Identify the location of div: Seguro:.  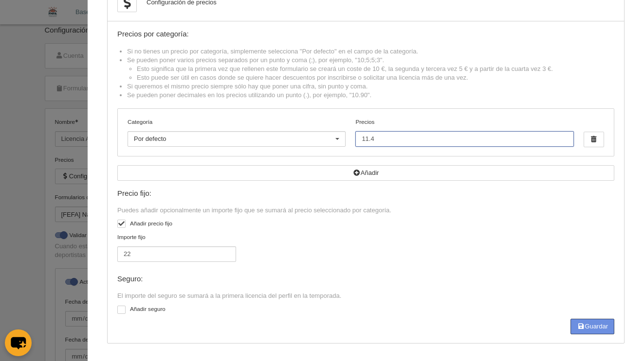
(366, 279).